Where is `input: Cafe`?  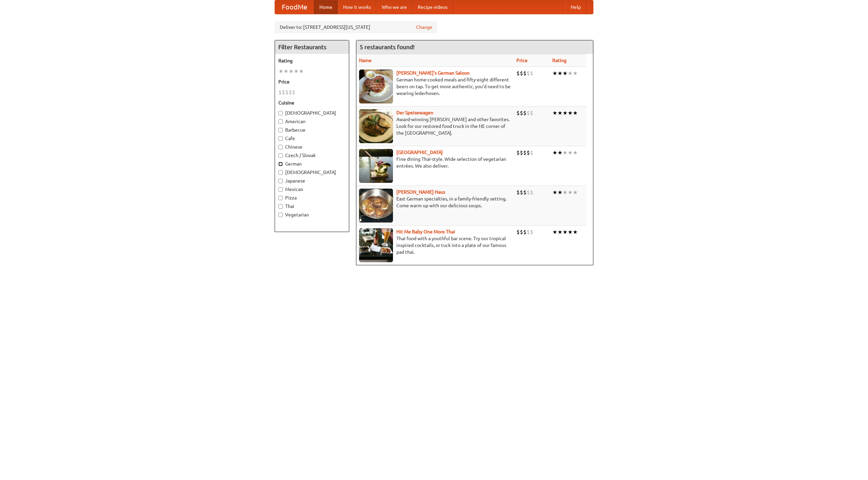
input: Cafe is located at coordinates (281, 138).